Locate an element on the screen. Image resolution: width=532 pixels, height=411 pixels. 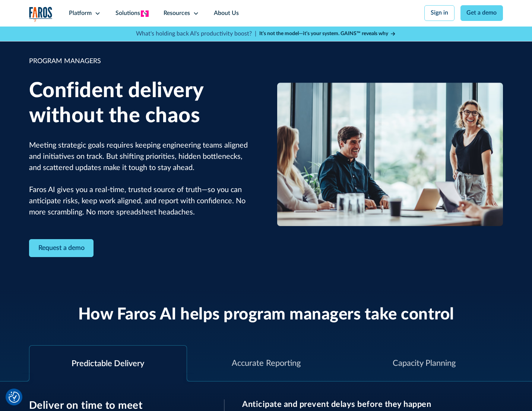
div: PROGRAM MANAGERS is located at coordinates (142, 61).